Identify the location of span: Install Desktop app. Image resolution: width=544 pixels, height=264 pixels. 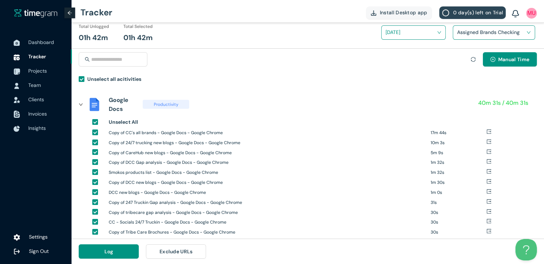
(403, 13).